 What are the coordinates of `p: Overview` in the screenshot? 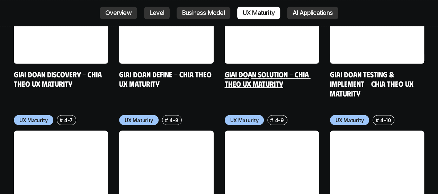 It's located at (118, 13).